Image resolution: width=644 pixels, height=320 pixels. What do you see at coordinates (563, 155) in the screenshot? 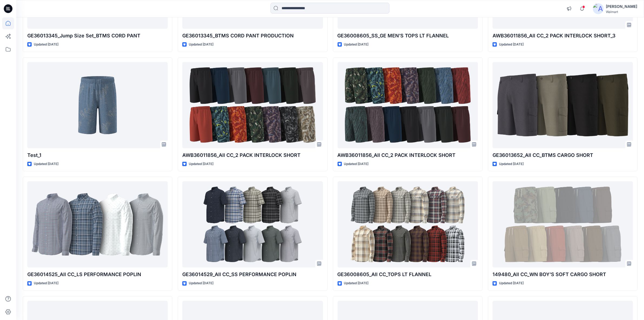
I see `p: GE36013652_All CC_BTMS CARGO SHORT` at bounding box center [563, 155].